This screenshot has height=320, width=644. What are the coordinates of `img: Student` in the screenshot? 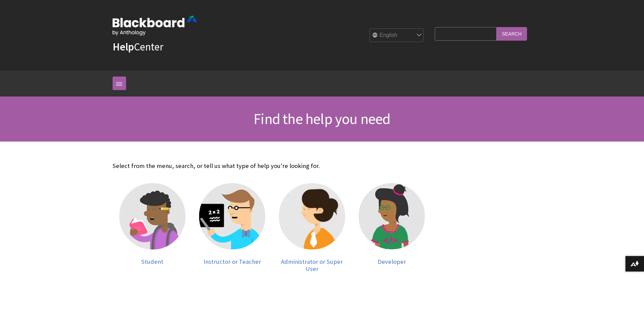 It's located at (152, 216).